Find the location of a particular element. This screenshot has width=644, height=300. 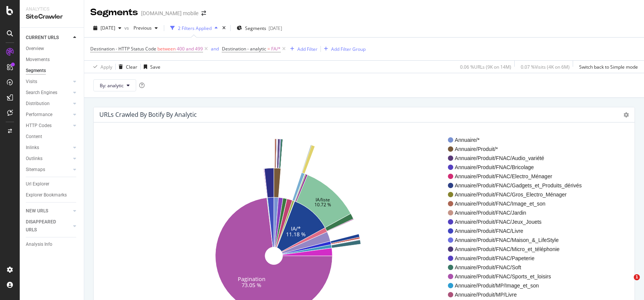

span: Annuaire/Produit/FNAC/Jardin is located at coordinates (518, 213).